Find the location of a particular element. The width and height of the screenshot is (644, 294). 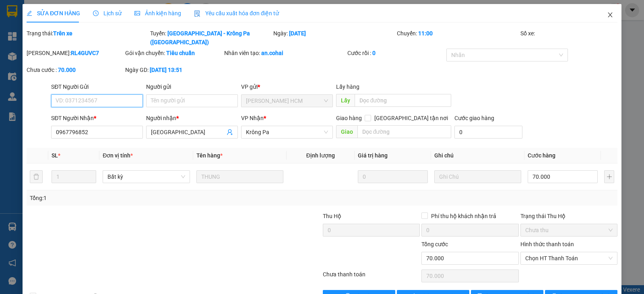

span: Chưa thu is located at coordinates (569, 230).